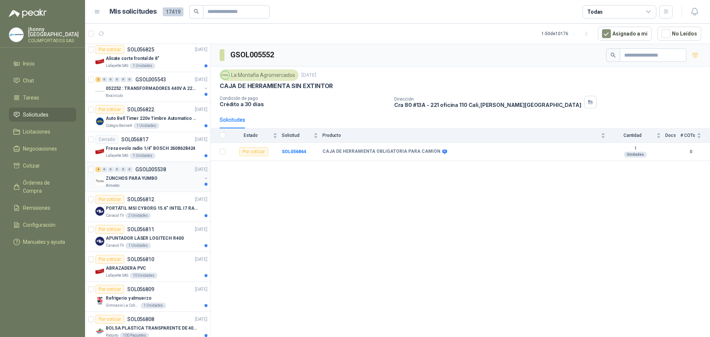 This screenshot has height=337, width=710. I want to click on th: # COTs, so click(695, 135).